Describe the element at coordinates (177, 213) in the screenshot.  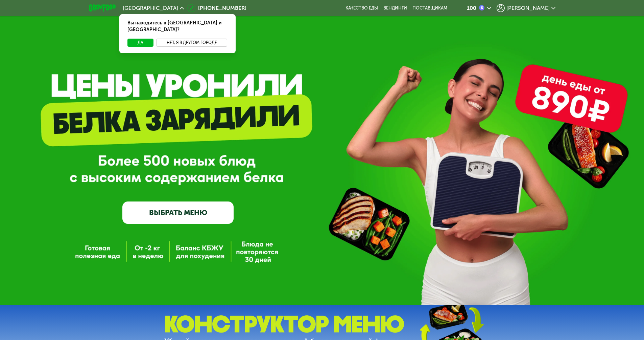
I see `a: ВЫБРАТЬ МЕНЮ` at that location.